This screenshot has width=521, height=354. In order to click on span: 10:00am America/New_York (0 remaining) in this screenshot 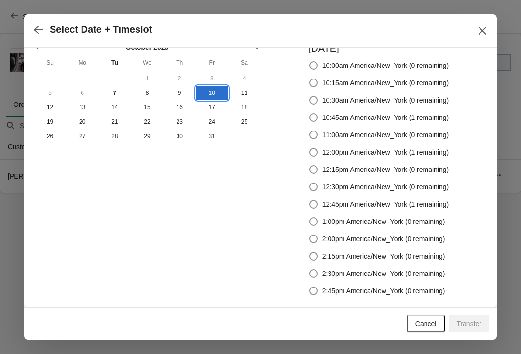, I will do `click(385, 66)`.